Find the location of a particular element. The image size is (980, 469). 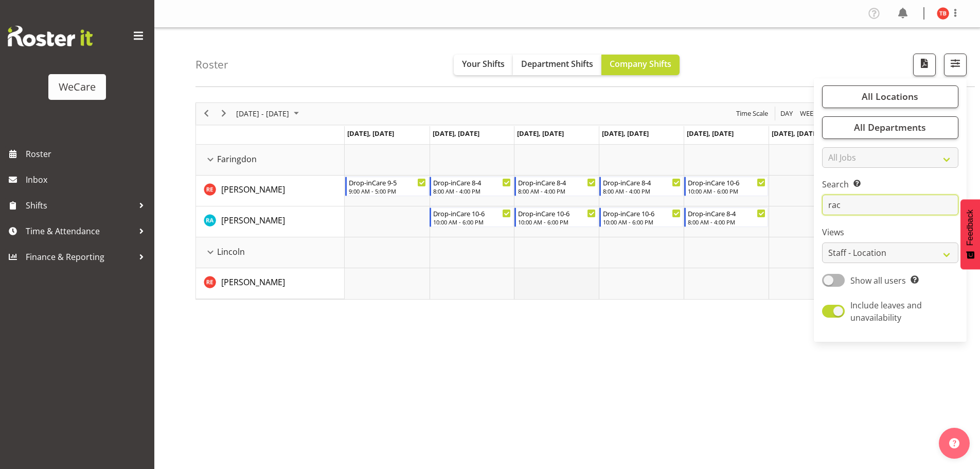

button: Download a PDF of the roster according to the set date range. is located at coordinates (925, 65).